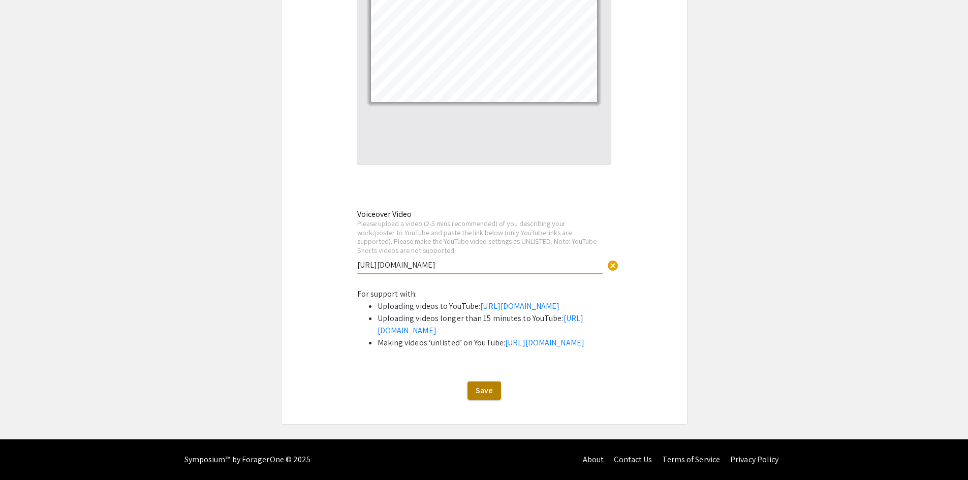 This screenshot has height=480, width=968. I want to click on button: Clear, so click(613, 265).